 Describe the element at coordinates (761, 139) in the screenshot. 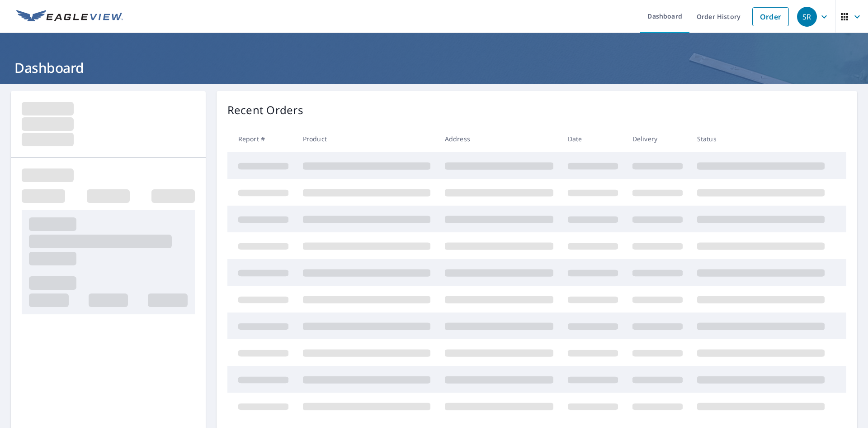

I see `th: Status` at that location.